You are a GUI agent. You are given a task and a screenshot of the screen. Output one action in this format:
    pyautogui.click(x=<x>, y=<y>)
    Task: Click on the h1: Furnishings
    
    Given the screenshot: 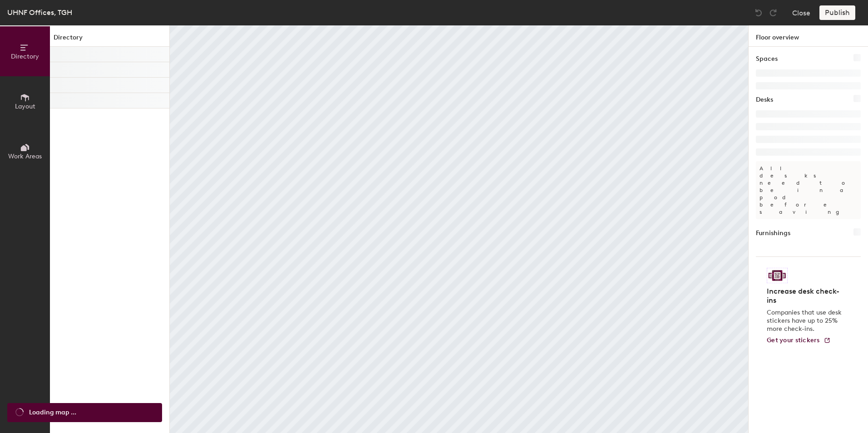 What is the action you would take?
    pyautogui.click(x=773, y=233)
    